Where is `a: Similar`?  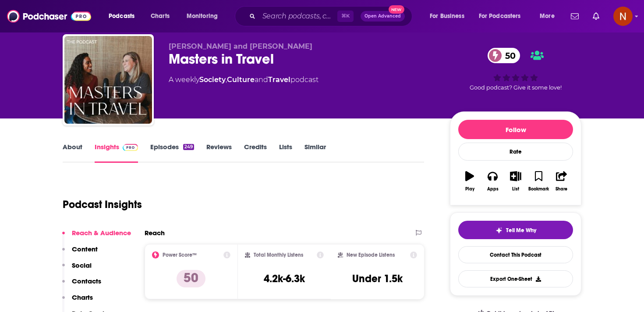 a: Similar is located at coordinates (315, 152).